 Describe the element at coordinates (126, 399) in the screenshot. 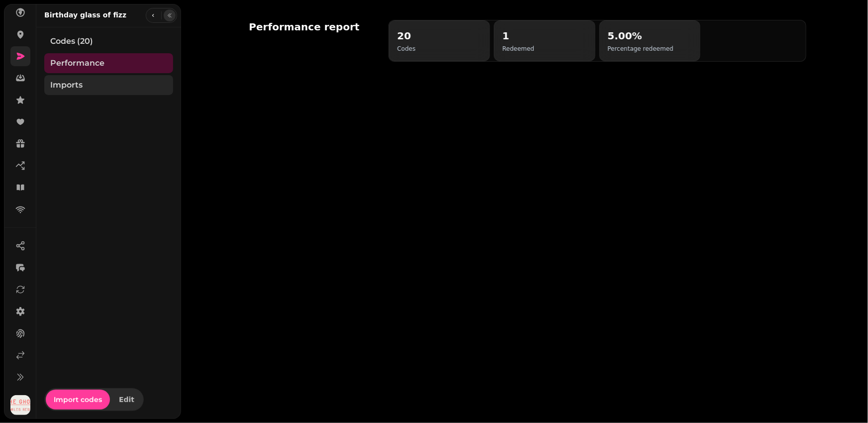

I see `span: Edit` at that location.